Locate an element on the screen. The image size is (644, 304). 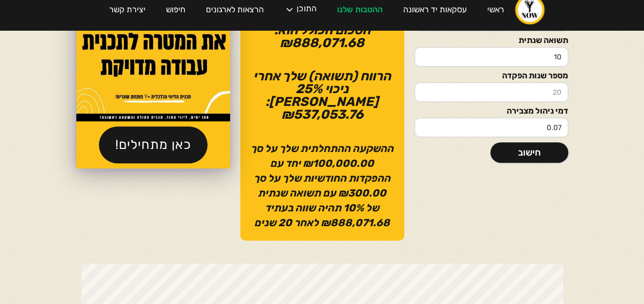
strong: 888,071.68 is located at coordinates (328, 43).